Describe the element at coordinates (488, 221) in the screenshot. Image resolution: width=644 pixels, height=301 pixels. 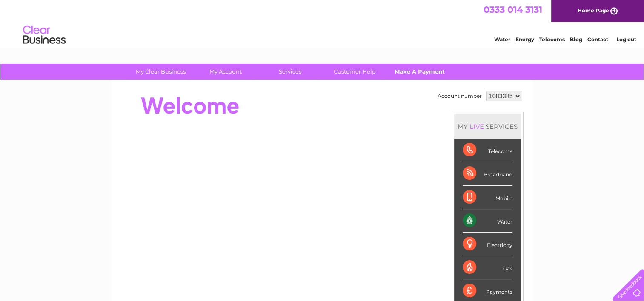
I see `div: Water` at that location.